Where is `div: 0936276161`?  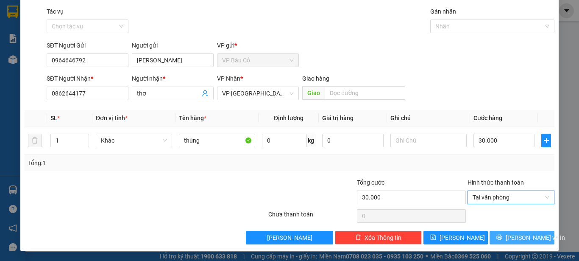
div: 0936276161 is located at coordinates (116, 33).